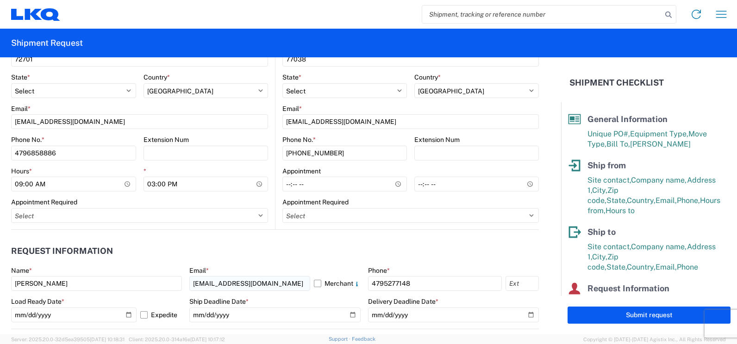 The image size is (737, 344). What do you see at coordinates (21, 171) in the screenshot?
I see `label: Hours` at bounding box center [21, 171].